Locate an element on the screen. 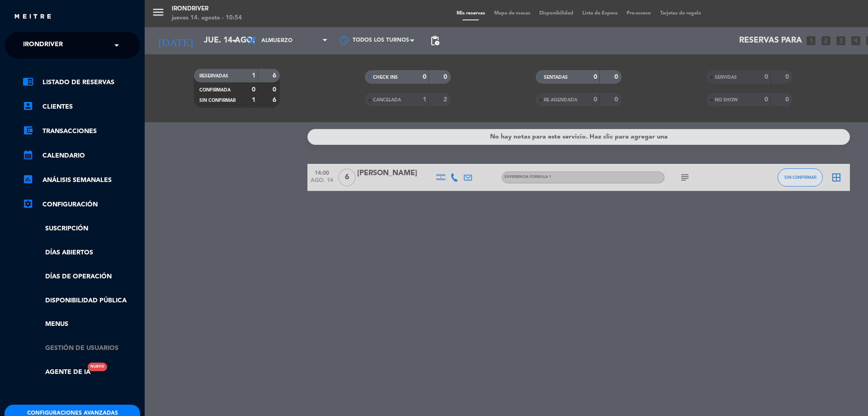 This screenshot has width=868, height=416. a: assessmentANÁLISIS SEMANALES is located at coordinates (82, 180).